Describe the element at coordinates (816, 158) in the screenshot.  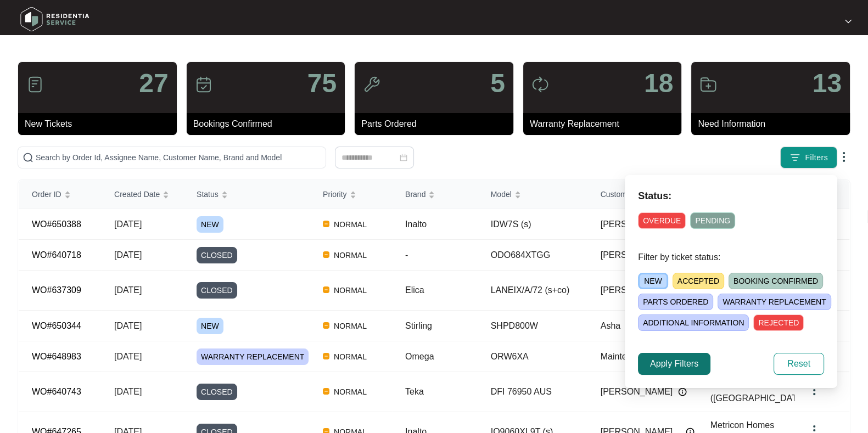
I see `span: Filters` at that location.